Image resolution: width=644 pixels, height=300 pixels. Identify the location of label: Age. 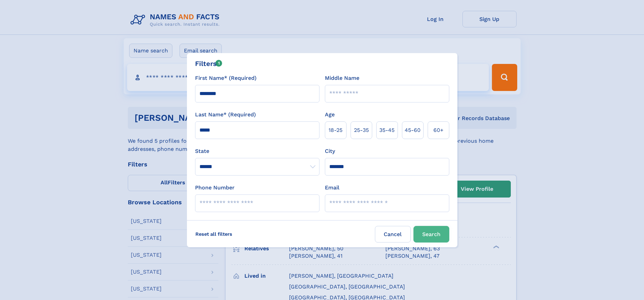
(330, 115).